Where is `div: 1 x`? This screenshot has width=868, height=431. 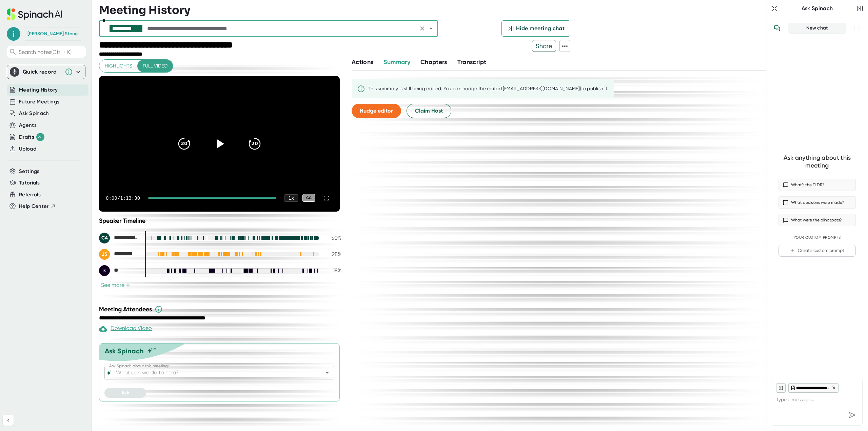
div: 1 x is located at coordinates (291, 198).